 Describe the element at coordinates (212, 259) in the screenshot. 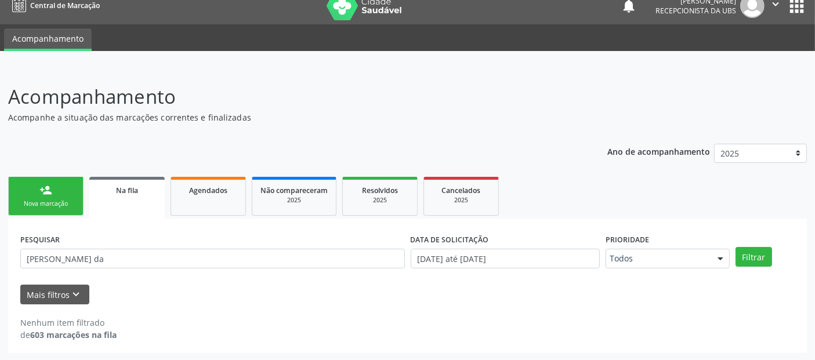

I see `input: Nome, CNS` at that location.